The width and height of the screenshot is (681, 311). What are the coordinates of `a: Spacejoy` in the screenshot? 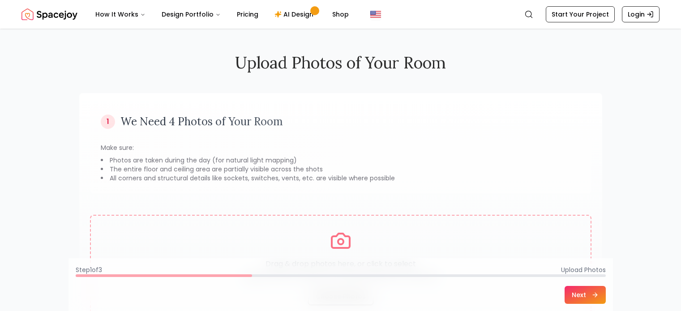 It's located at (49, 14).